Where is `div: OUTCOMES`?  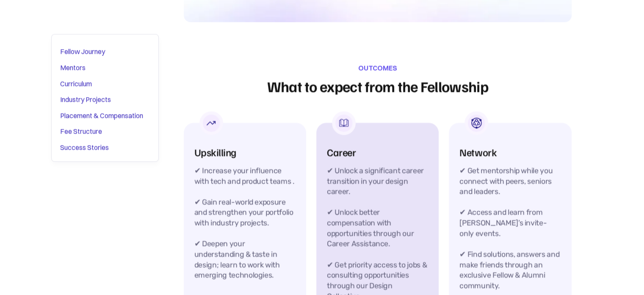 div: OUTCOMES is located at coordinates (378, 68).